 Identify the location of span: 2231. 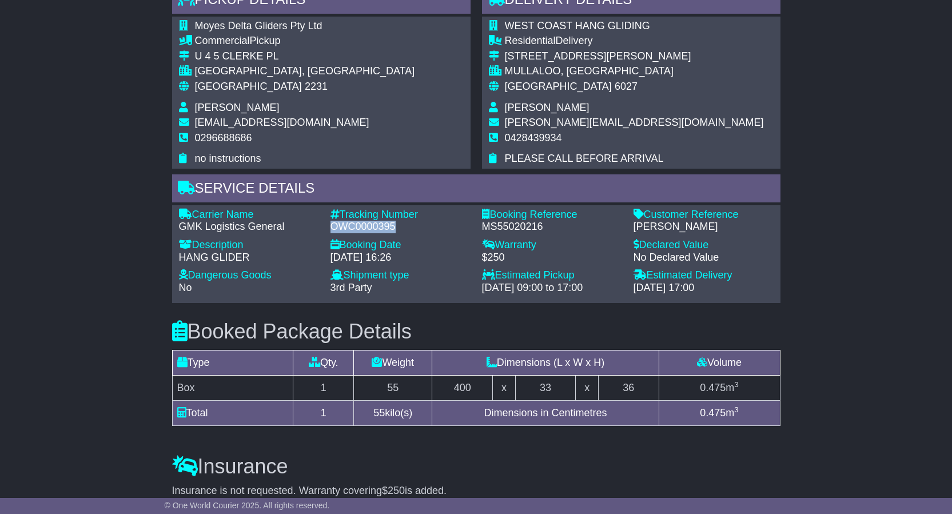
(316, 86).